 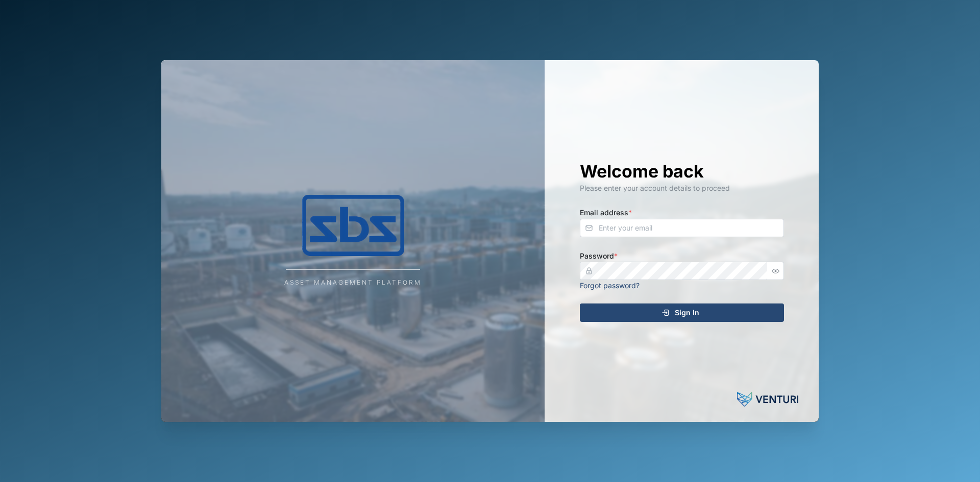 What do you see at coordinates (682, 171) in the screenshot?
I see `h1: Welcome back` at bounding box center [682, 171].